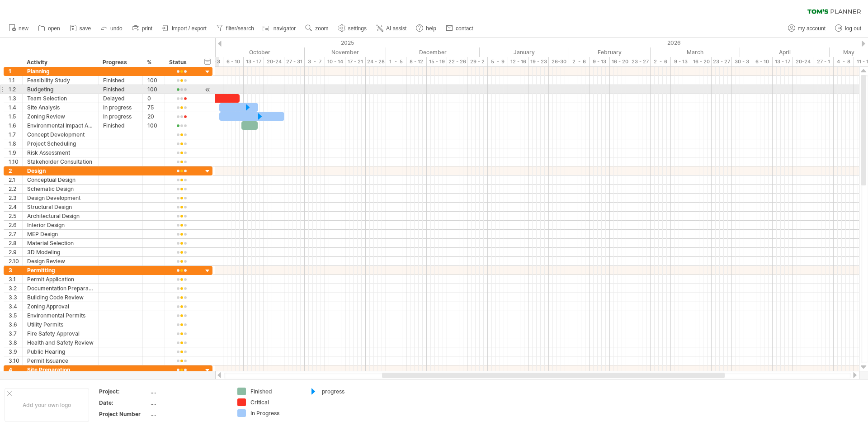  Describe the element at coordinates (284, 28) in the screenshot. I see `span: navigator` at that location.